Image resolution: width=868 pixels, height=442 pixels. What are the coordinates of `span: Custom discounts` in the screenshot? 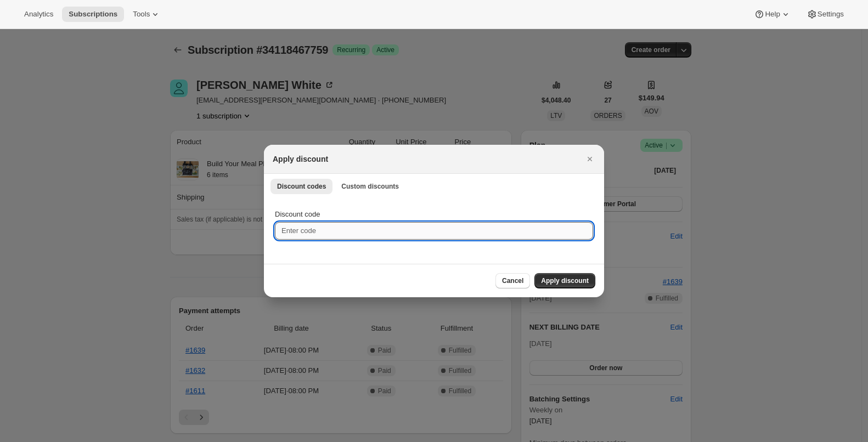 It's located at (370, 186).